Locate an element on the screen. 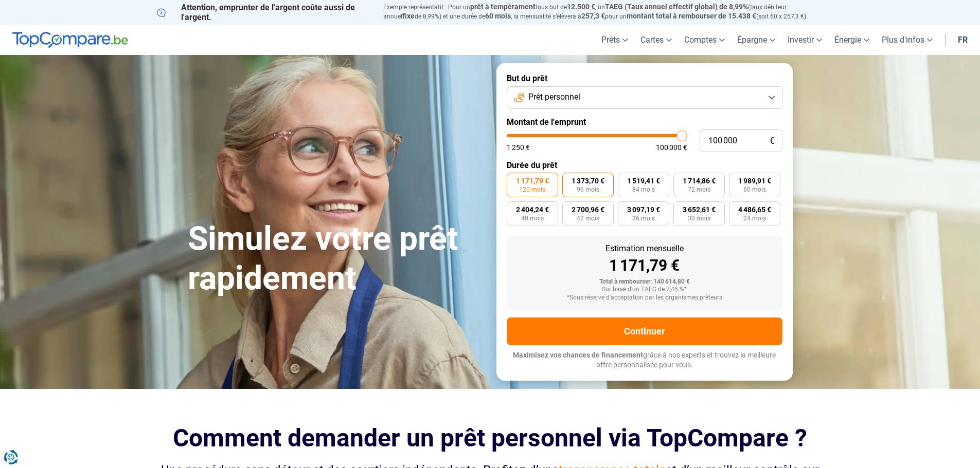 Image resolution: width=980 pixels, height=468 pixels. button: Prêt personnel is located at coordinates (644, 97).